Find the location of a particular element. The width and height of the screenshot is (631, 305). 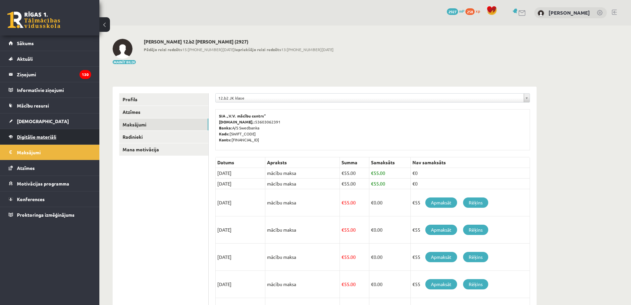

span: Digitālie materiāli is located at coordinates (36, 137).